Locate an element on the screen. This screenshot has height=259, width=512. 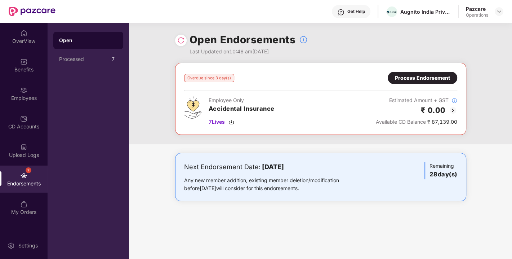
div: Remaining is located at coordinates (441, 171).